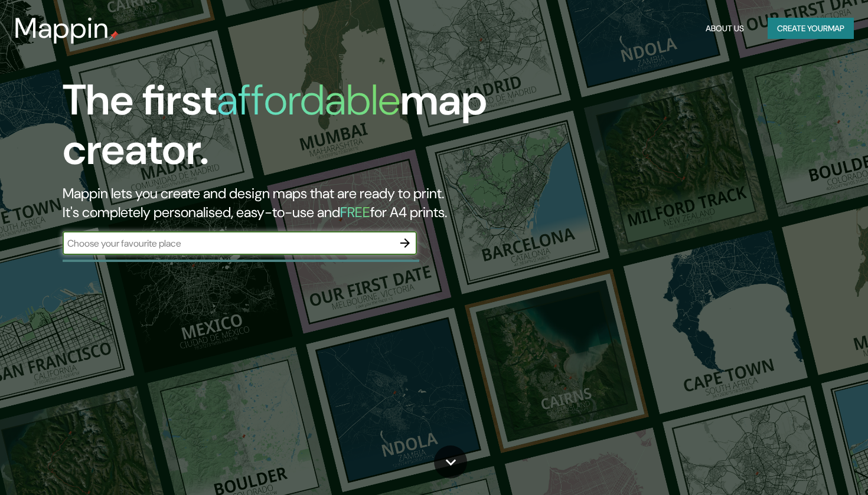 The image size is (868, 495). Describe the element at coordinates (724, 29) in the screenshot. I see `button: About Us` at that location.